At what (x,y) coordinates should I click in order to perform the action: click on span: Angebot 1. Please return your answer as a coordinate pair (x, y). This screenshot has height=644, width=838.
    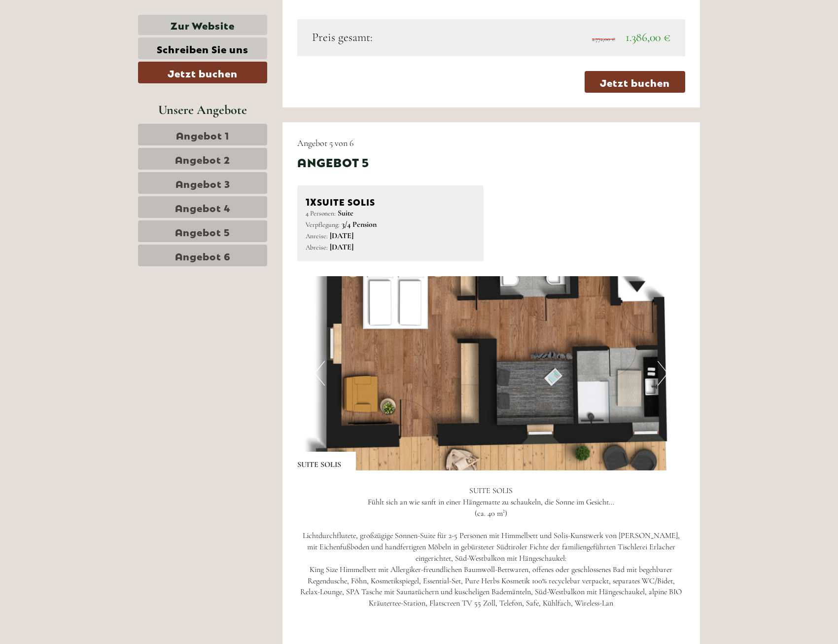
    Looking at the image, I should click on (203, 135).